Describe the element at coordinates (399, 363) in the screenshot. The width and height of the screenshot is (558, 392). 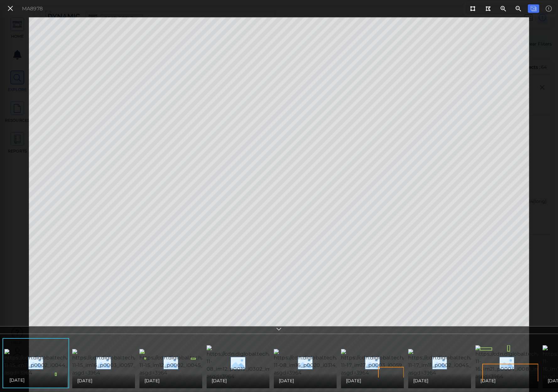
I see `img: https://cdn.diglobal.tech/width210/3964/2020-11-17_im17_p0003_i0059_image_index_2.png?asgd=3964` at that location.